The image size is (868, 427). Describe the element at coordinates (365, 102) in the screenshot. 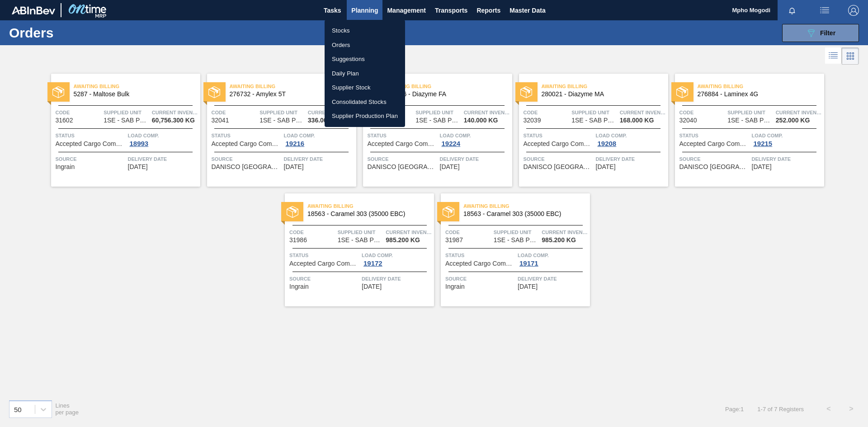

I see `li: Consolidated Stocks` at that location.